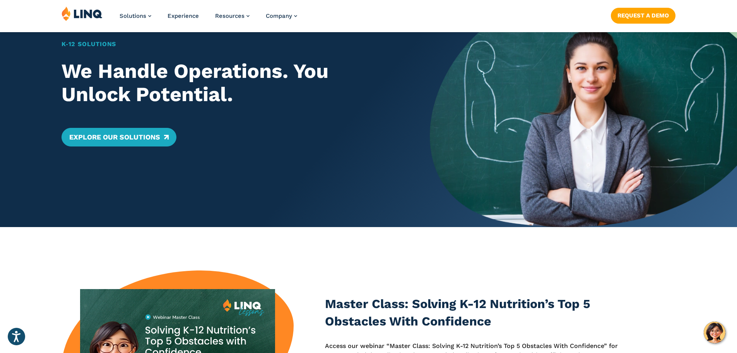  I want to click on span: Experience, so click(183, 16).